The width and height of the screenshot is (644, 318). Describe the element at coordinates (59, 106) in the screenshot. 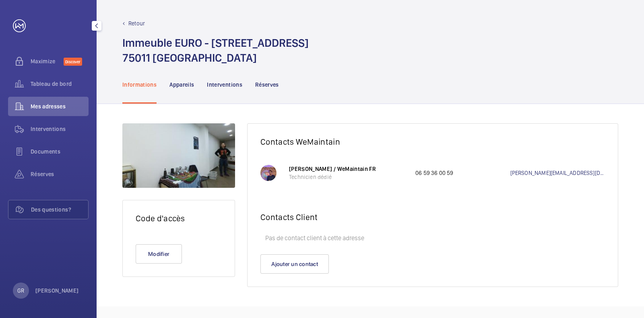

I see `span: Mes adresses` at that location.